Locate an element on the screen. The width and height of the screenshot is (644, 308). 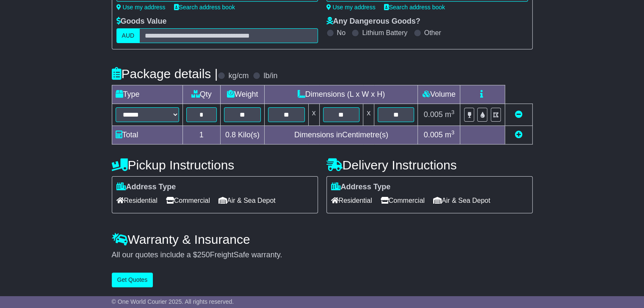
h4: Warranty & Insurance is located at coordinates (322, 239).